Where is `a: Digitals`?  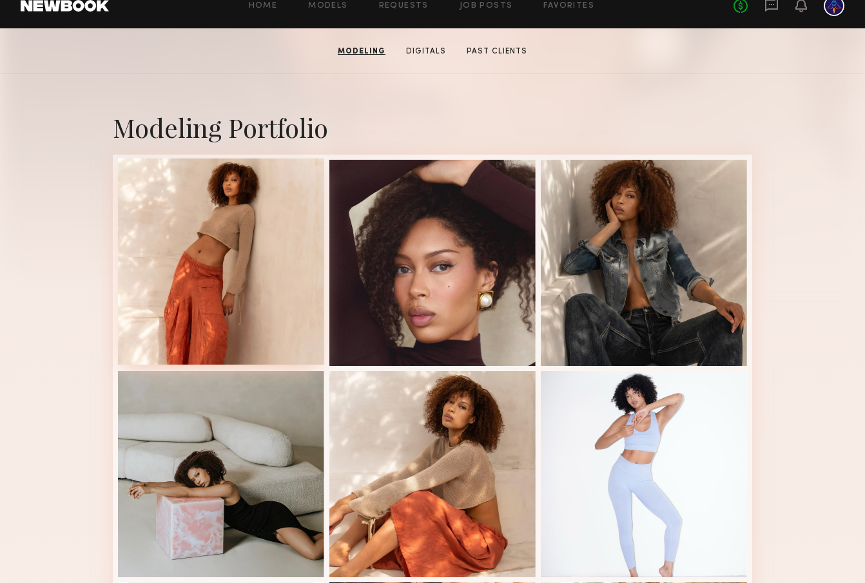
a: Digitals is located at coordinates (426, 52).